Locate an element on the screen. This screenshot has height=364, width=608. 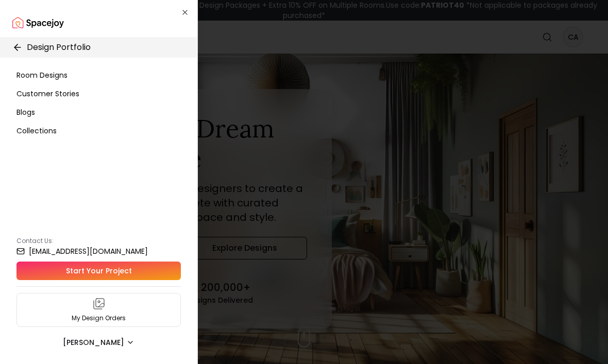
p: Design Portfolio is located at coordinates (59, 48).